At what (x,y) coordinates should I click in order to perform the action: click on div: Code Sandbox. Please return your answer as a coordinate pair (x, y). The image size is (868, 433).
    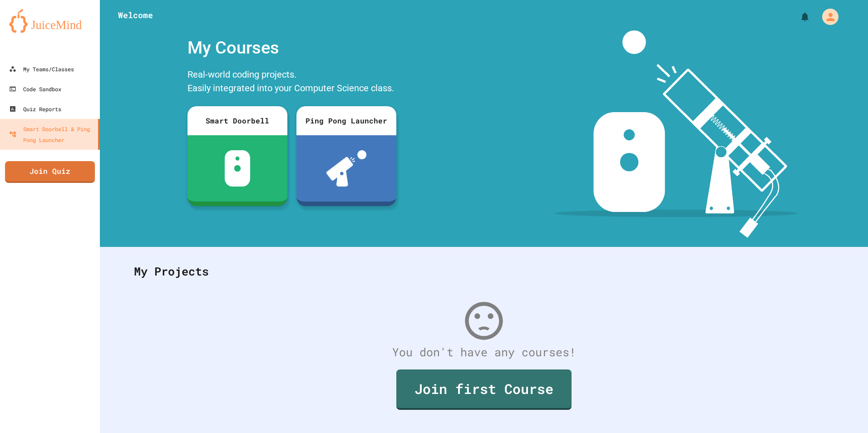
    Looking at the image, I should click on (35, 89).